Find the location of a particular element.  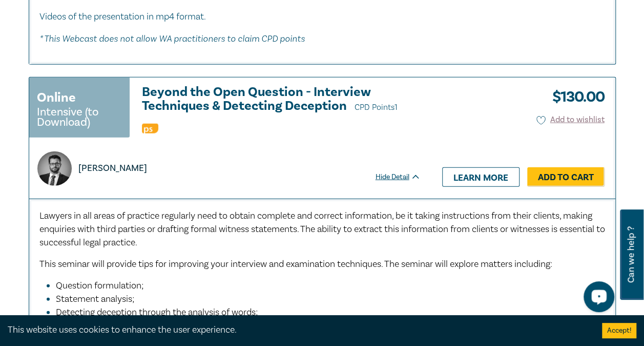

span: Detecting deception through the analysis of words; is located at coordinates (157, 312).